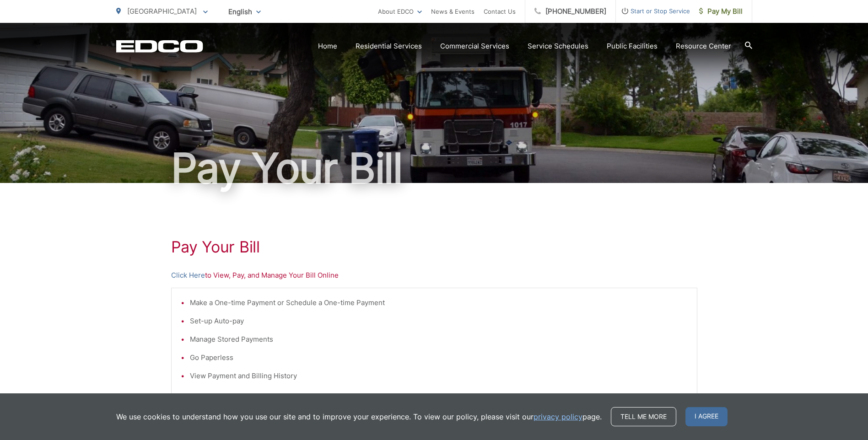 The width and height of the screenshot is (868, 440). I want to click on a: About EDCO, so click(400, 12).